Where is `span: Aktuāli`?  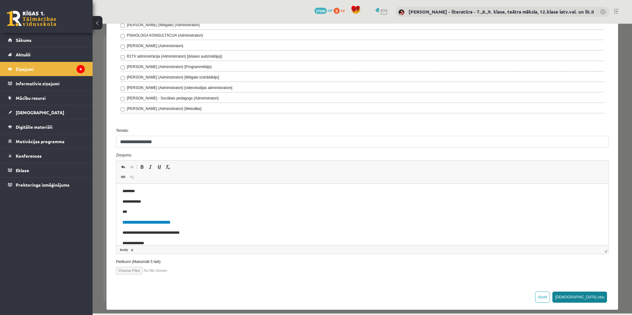 span: Aktuāli is located at coordinates (23, 55).